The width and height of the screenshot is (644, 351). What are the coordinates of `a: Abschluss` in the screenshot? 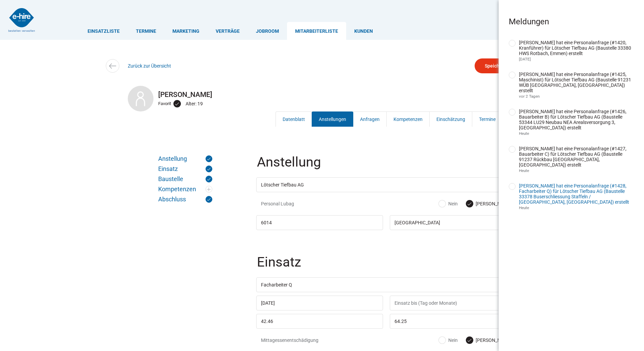 It's located at (185, 199).